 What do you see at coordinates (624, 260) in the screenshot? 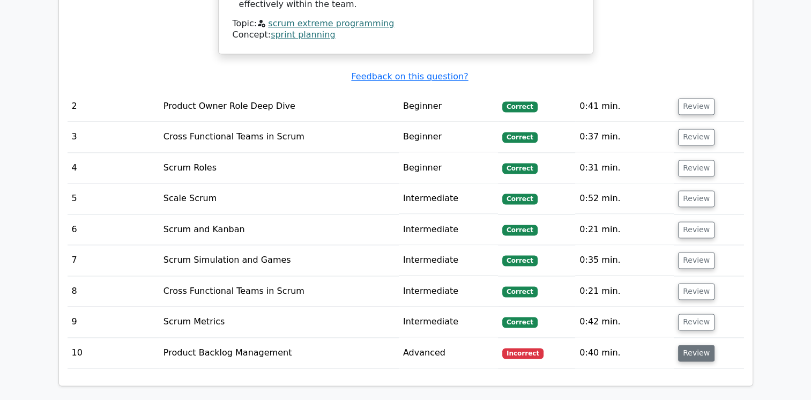
I see `td: 0:35 min.` at bounding box center [624, 260].